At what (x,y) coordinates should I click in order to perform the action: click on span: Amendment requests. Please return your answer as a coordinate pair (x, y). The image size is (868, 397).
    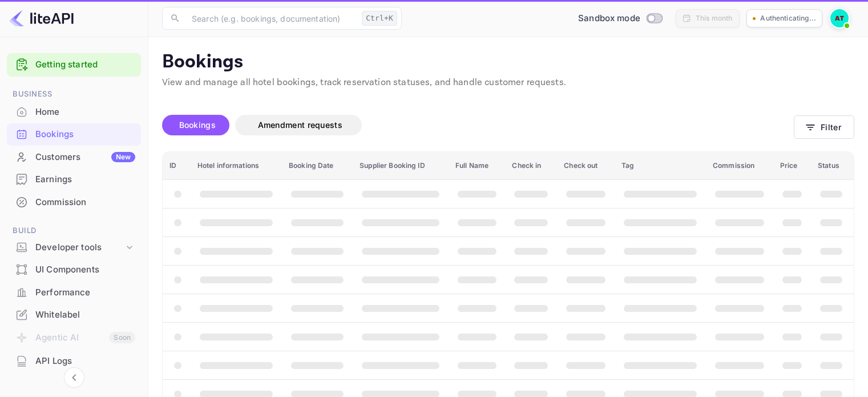
    Looking at the image, I should click on (300, 125).